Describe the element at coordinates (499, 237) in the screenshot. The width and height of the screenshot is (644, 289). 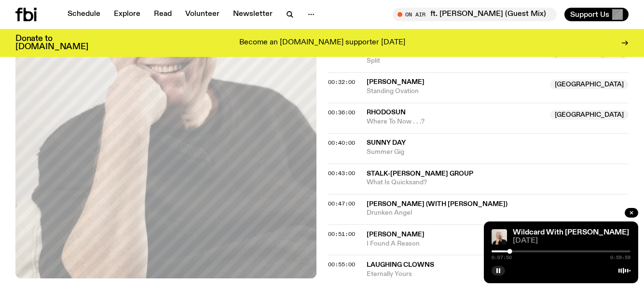
I see `a: Stuart is smiling charmingly, wearing a black t-shirt against a stark white background.` at that location.